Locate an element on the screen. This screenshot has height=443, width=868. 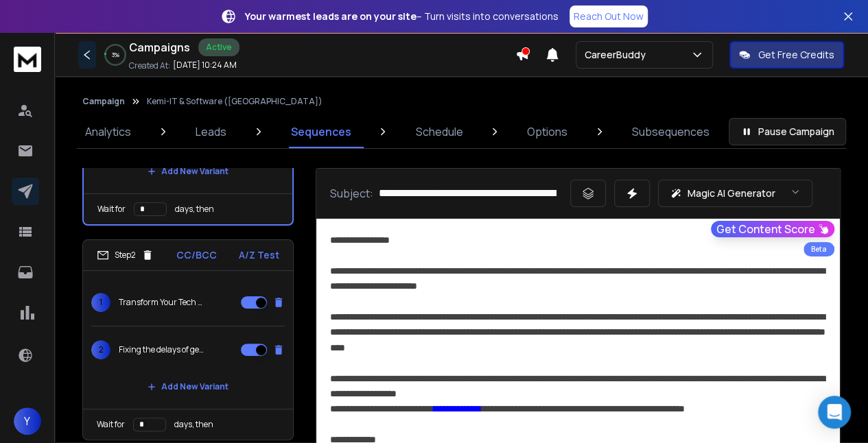
a: Subsequences is located at coordinates (671, 132).